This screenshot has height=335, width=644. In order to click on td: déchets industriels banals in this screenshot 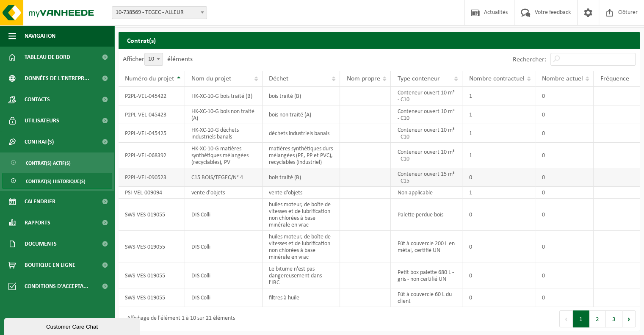, I will do `click(301, 133)`.